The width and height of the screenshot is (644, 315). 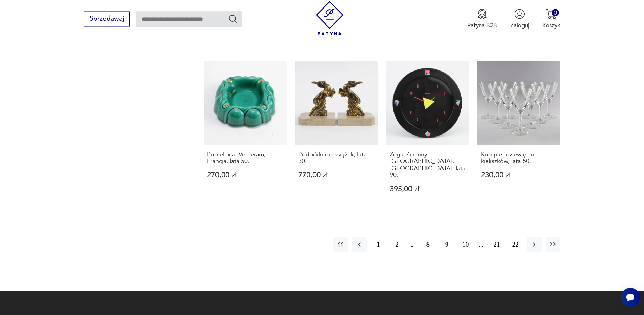 What do you see at coordinates (520, 25) in the screenshot?
I see `p: Zaloguj` at bounding box center [520, 25].